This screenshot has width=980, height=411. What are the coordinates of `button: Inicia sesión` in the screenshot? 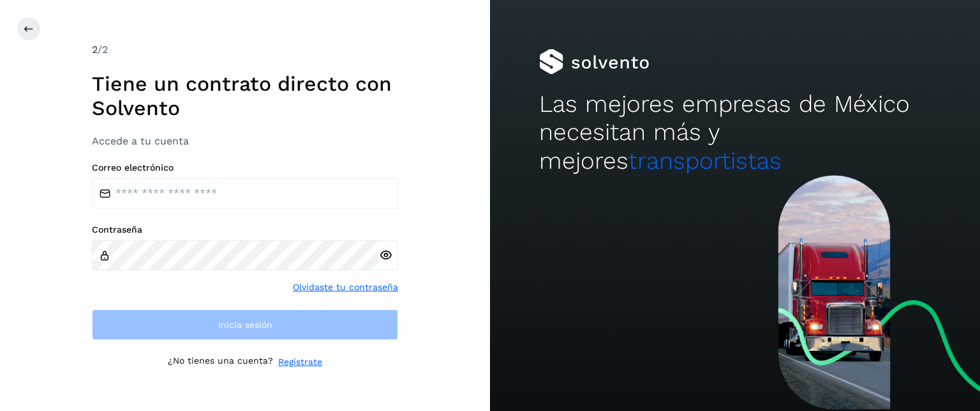 It's located at (245, 324).